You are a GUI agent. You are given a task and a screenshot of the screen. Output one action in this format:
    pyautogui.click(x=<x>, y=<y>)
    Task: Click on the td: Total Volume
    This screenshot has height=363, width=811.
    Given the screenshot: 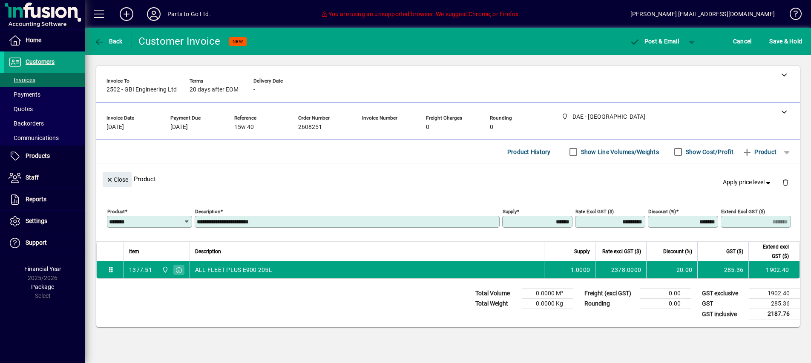 What is the action you would take?
    pyautogui.click(x=496, y=294)
    